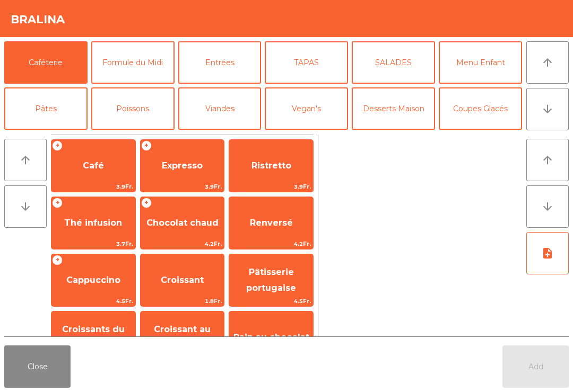 The width and height of the screenshot is (573, 392). Describe the element at coordinates (93, 243) in the screenshot. I see `span: 3.7Fr.` at that location.